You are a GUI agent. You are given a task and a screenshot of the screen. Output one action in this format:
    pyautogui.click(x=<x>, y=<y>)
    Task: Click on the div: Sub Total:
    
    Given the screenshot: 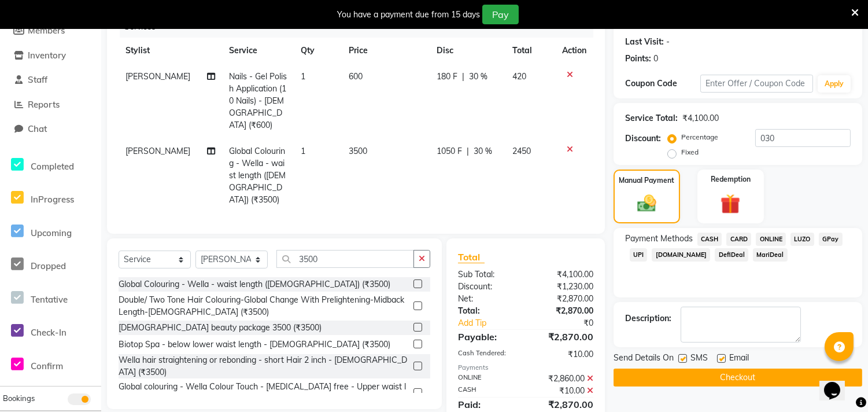 What is the action you would take?
    pyautogui.click(x=488, y=274)
    